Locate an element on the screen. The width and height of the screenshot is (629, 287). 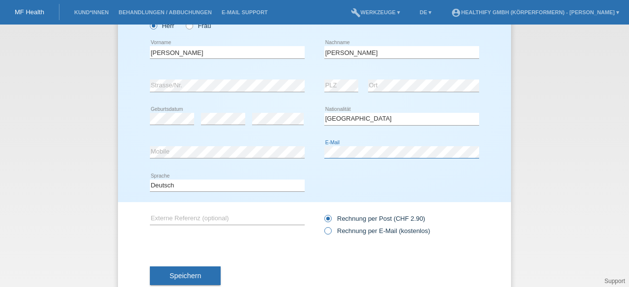
input: Rechnung per Post (CHF 2.90) is located at coordinates (327, 221).